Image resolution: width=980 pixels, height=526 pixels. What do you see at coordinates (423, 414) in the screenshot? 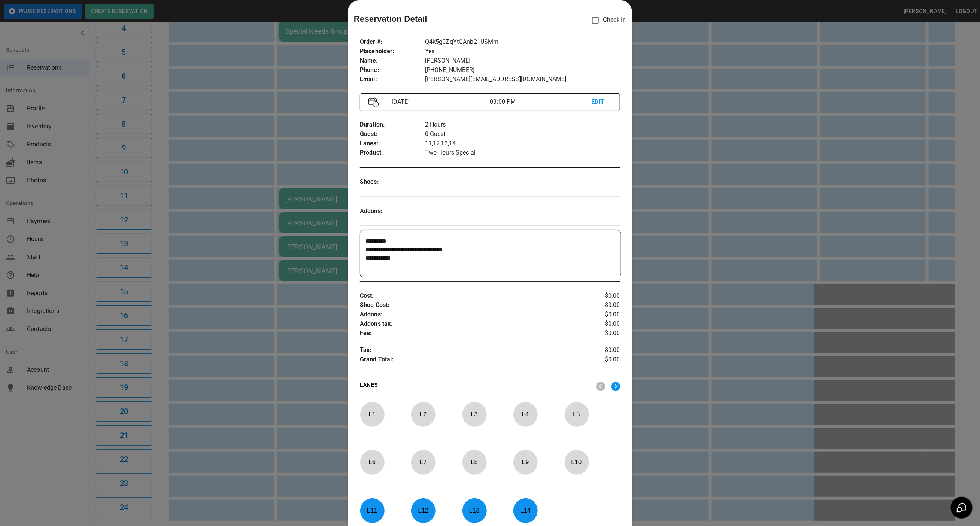
I see `p: L 2` at bounding box center [423, 414].